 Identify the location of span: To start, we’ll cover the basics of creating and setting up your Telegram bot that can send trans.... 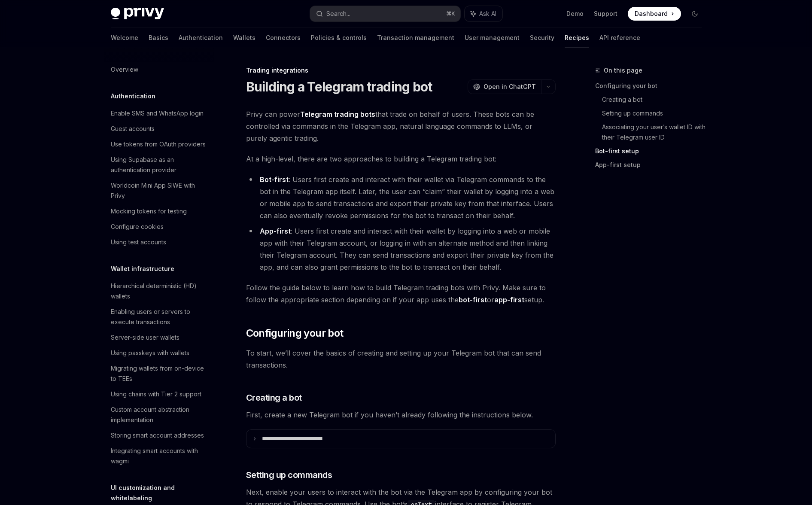
(401, 359).